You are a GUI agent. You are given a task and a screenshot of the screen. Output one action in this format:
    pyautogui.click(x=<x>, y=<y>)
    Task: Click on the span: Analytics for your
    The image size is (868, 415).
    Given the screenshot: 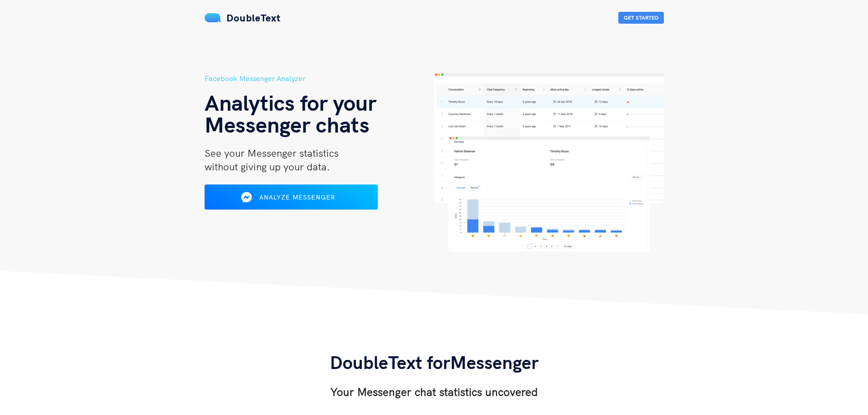 What is the action you would take?
    pyautogui.click(x=291, y=102)
    